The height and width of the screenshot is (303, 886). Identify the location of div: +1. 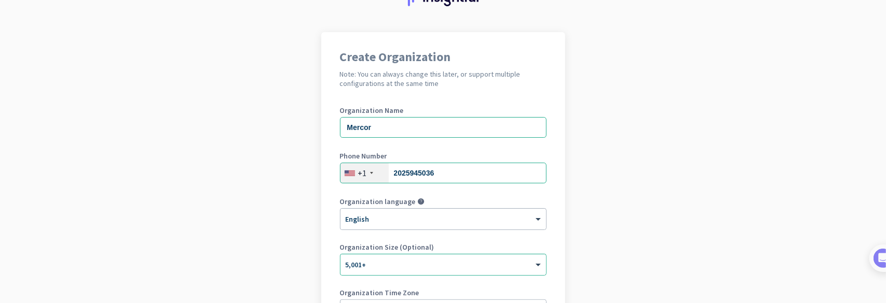
(362, 173).